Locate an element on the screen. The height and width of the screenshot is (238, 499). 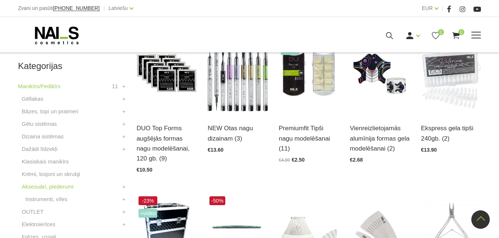
a: #1 • Mazs(S) sāna arkas izliekums, normāls/vidējs C izliekums, garā forma • Piemērota standarta n... is located at coordinates (167, 73).